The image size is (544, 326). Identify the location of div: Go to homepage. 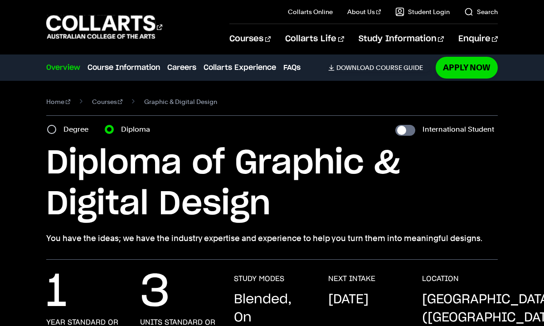
(104, 27).